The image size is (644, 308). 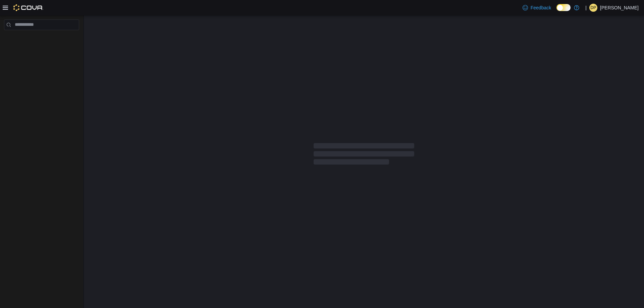 What do you see at coordinates (42, 40) in the screenshot?
I see `nav: Complex example` at bounding box center [42, 40].